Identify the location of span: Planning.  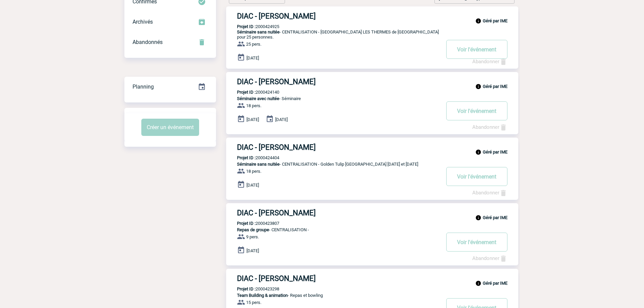
(143, 87).